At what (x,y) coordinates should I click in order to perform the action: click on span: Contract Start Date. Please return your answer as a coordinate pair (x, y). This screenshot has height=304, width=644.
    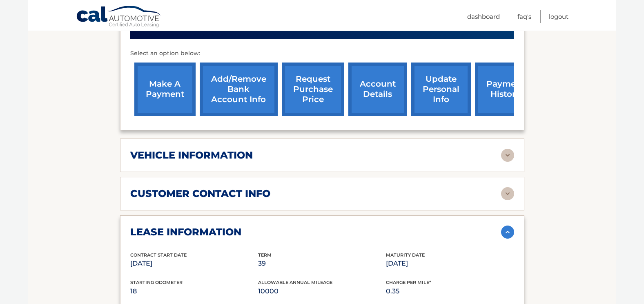
    Looking at the image, I should click on (158, 255).